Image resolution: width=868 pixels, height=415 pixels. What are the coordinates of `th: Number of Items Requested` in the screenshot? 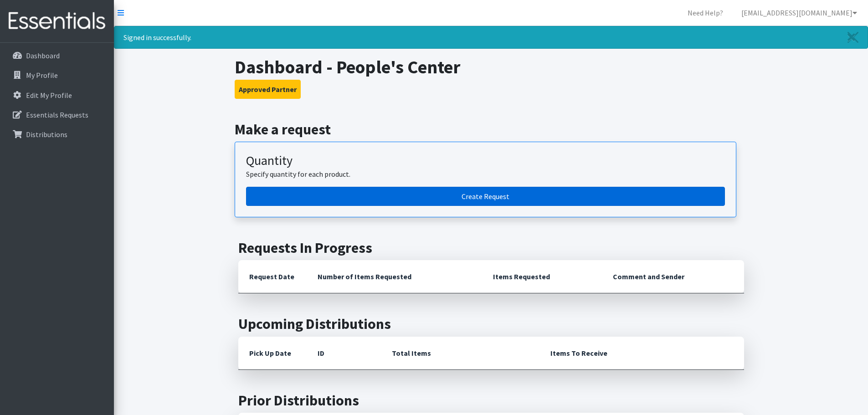 It's located at (395, 276).